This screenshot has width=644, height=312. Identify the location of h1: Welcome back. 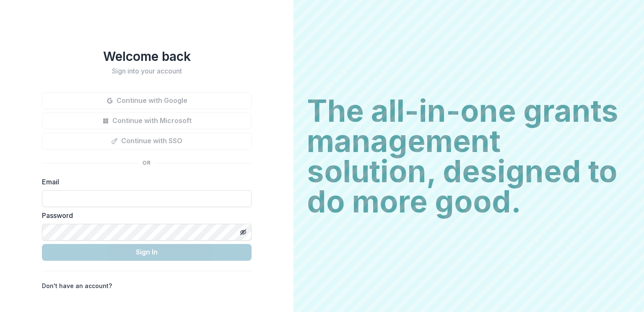
(147, 56).